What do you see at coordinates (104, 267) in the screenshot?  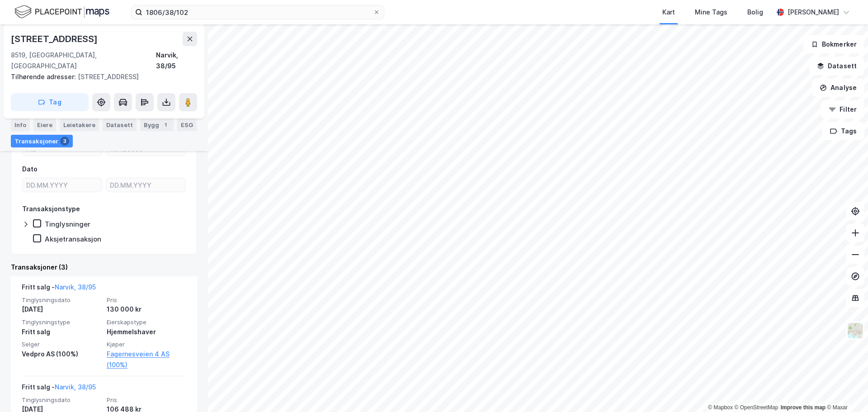 I see `div: Transaksjoner (3)` at bounding box center [104, 267].